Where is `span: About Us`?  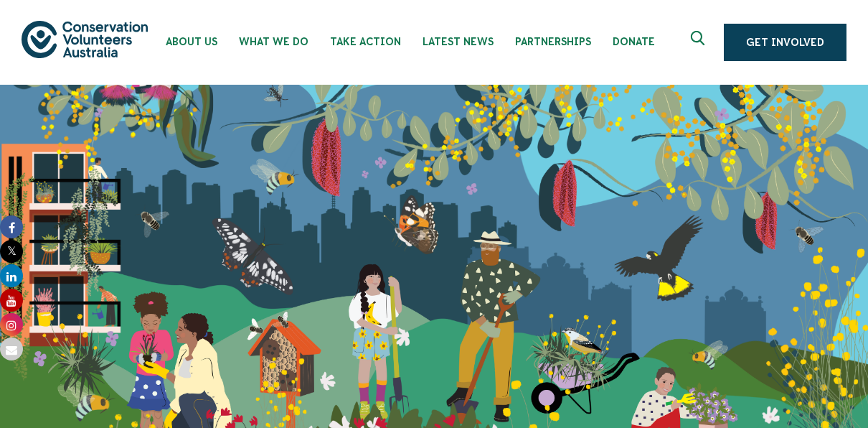 span: About Us is located at coordinates (191, 41).